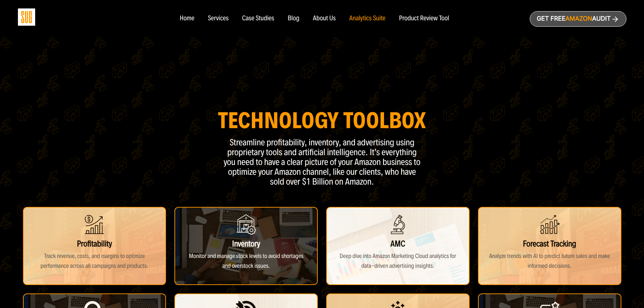 The width and height of the screenshot is (644, 308). Describe the element at coordinates (258, 19) in the screenshot. I see `a: Case Studies` at that location.